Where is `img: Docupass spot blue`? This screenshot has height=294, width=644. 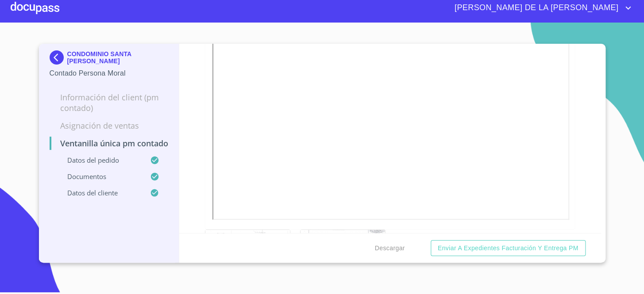
img: Docupass spot blue is located at coordinates (58, 58).